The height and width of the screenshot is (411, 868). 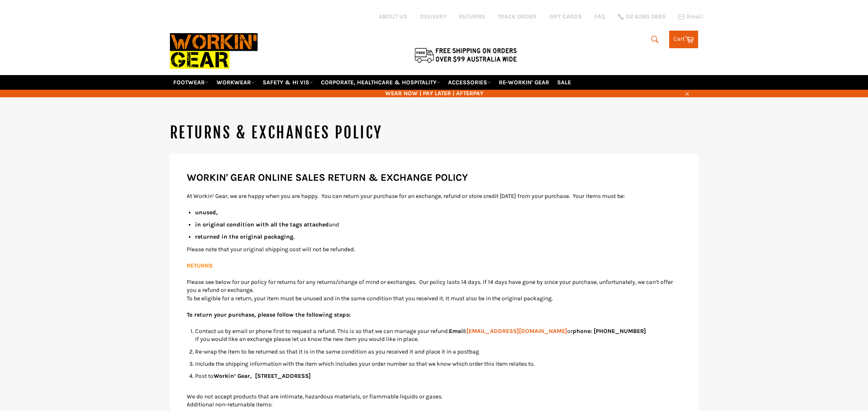 I want to click on strong: WORKIN' GEAR ONLINE SALES RETURN & EXCHANGE POLICY, so click(x=327, y=178).